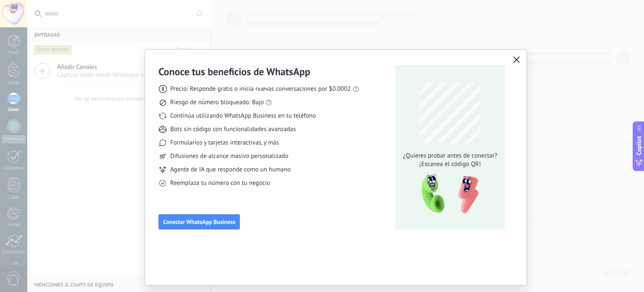 This screenshot has height=292, width=644. What do you see at coordinates (451, 156) in the screenshot?
I see `span: ¿Quieres probar antes de conectar?` at bounding box center [451, 156].